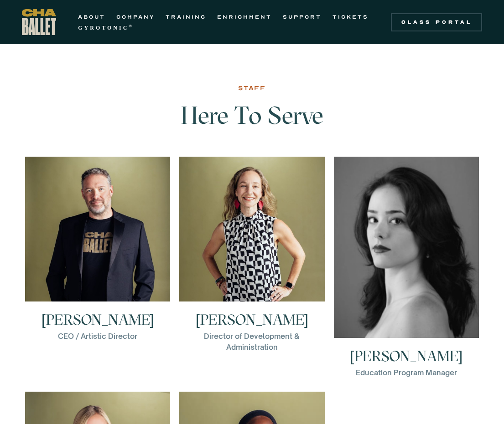 The image size is (504, 424). I want to click on a: Class Portal, so click(437, 23).